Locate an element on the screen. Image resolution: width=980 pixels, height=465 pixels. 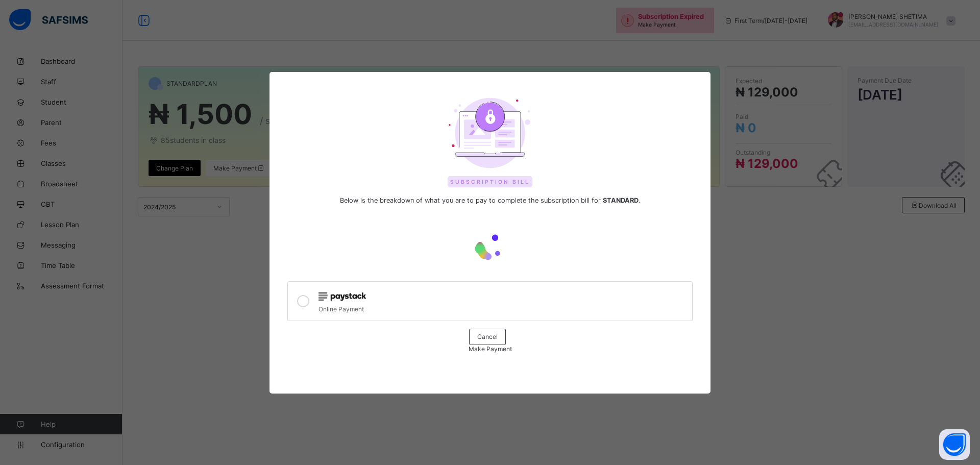
button: Open asap is located at coordinates (954, 445).